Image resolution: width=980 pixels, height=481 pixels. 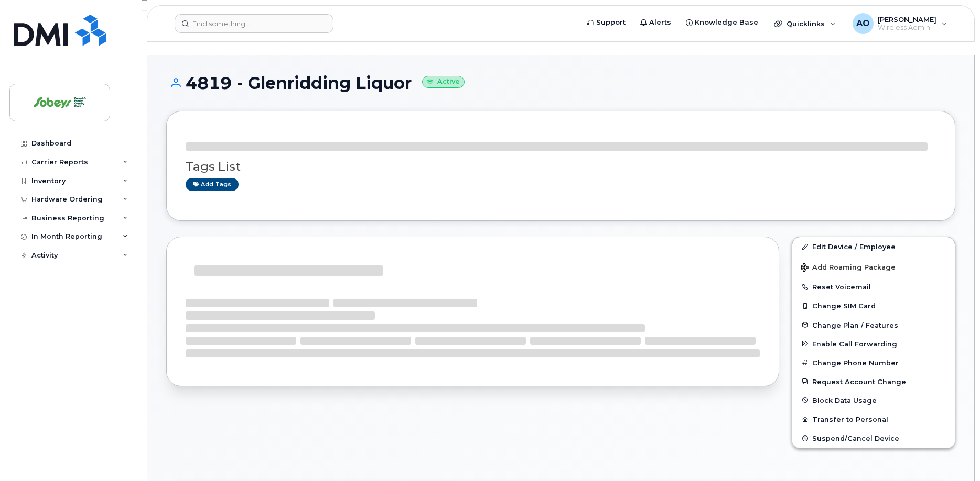 I want to click on button: Block Data Usage, so click(x=873, y=401).